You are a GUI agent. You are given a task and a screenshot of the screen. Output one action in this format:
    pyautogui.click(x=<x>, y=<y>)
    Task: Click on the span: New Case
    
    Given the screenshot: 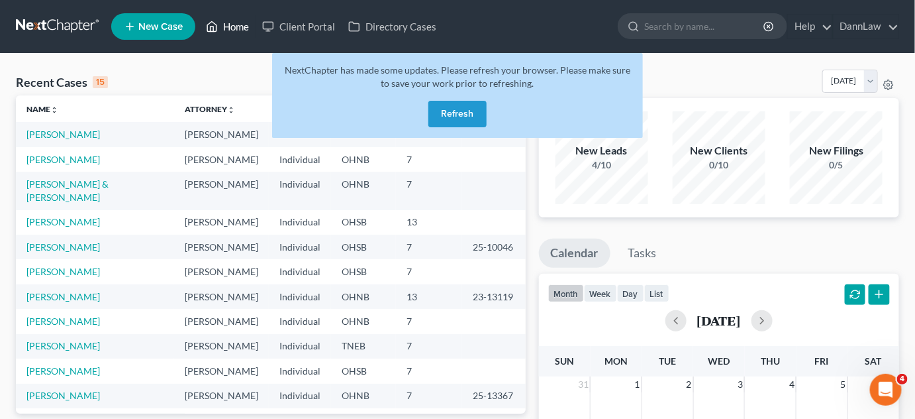 What is the action you would take?
    pyautogui.click(x=160, y=26)
    